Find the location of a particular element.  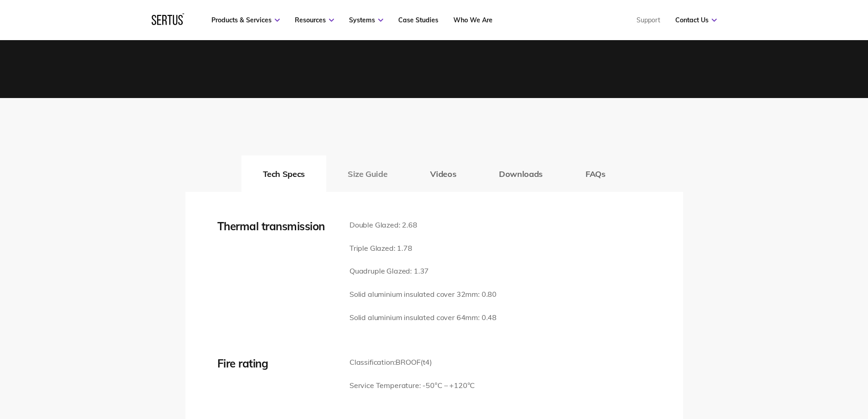

p: Solid aluminium insulated cover 32mm: 0.80 is located at coordinates (423, 294).